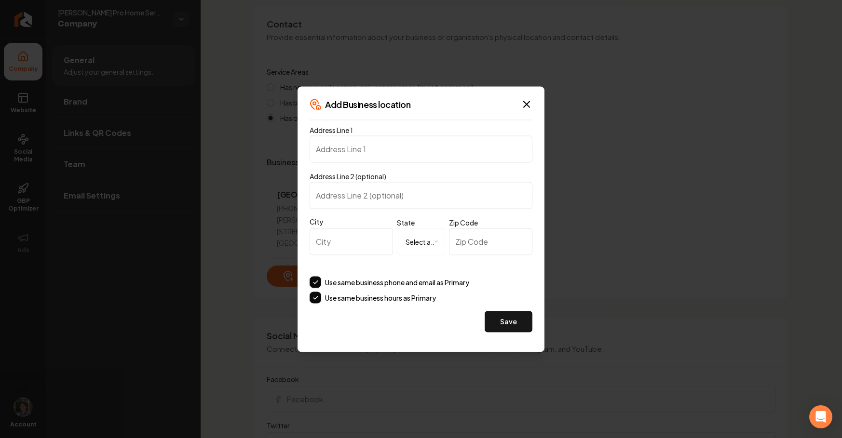 The width and height of the screenshot is (842, 438). What do you see at coordinates (463, 222) in the screenshot?
I see `label: Zip Code` at bounding box center [463, 222].